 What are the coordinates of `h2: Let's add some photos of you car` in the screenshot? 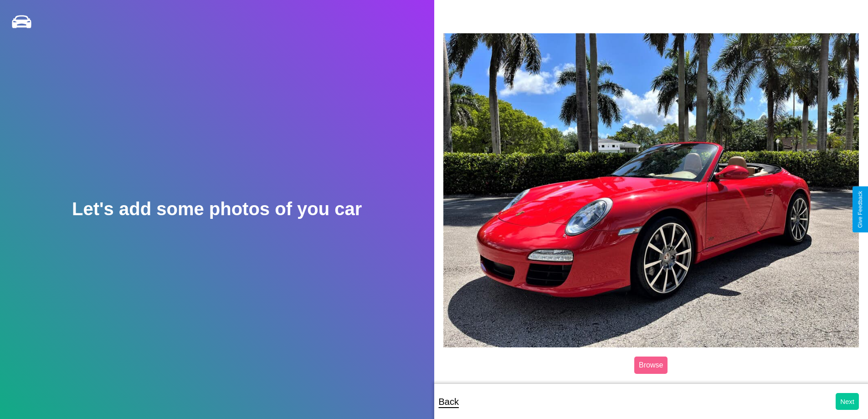 It's located at (217, 209).